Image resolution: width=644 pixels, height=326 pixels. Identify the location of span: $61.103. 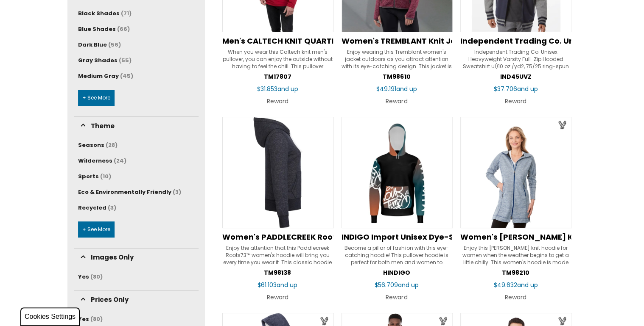
(277, 285).